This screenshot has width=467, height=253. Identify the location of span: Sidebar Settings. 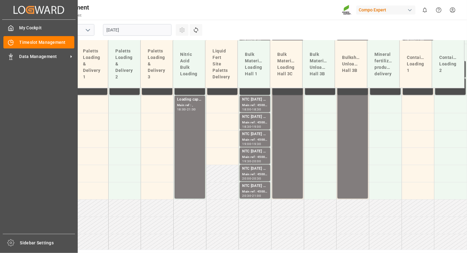
(48, 243).